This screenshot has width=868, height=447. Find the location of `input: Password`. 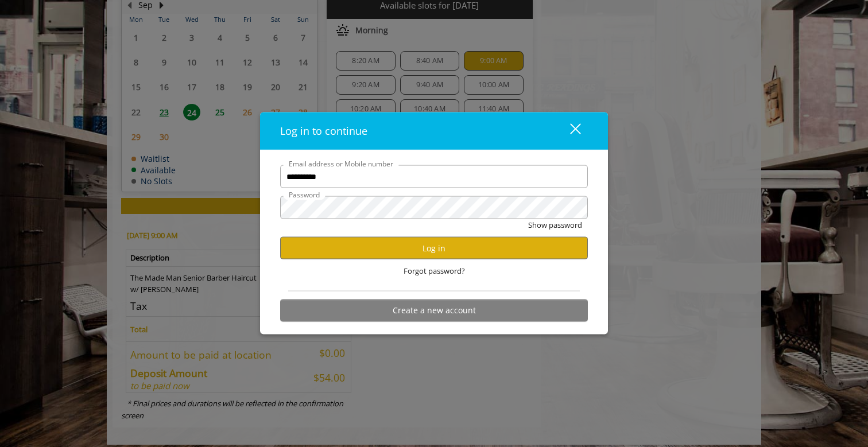

input: Password is located at coordinates (434, 208).